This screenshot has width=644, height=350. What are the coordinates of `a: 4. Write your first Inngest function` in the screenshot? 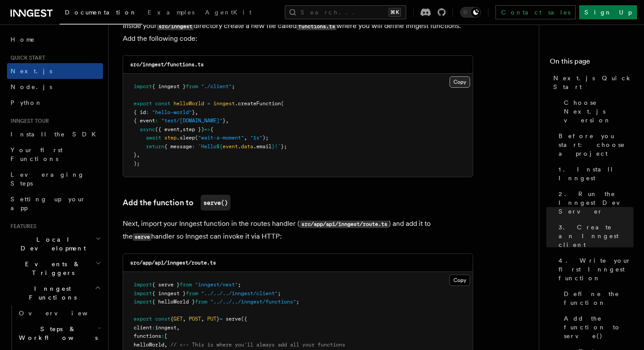 It's located at (594, 269).